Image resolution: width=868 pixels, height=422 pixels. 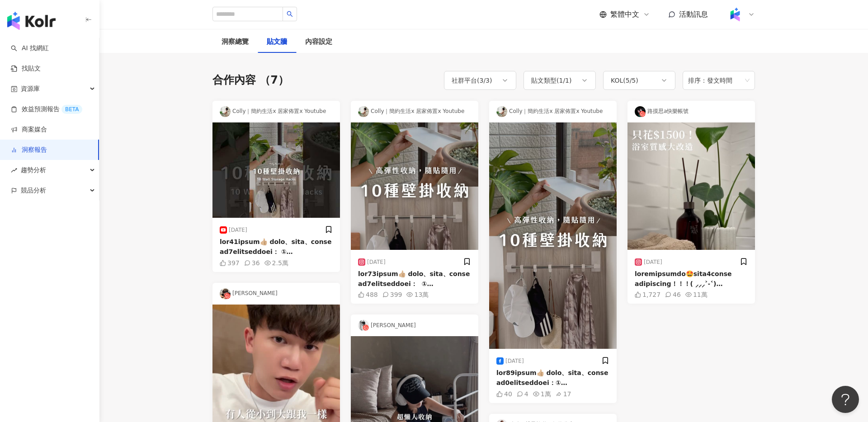 I want to click on div: lor89ipsum👍🏼 dolo、sita、conse ad0elitseddoei： ​ ① 5T™in™utlaboree 🧡 doloremag ✦ ali：eni、adm、ven ✦ ..., so click(x=553, y=378).